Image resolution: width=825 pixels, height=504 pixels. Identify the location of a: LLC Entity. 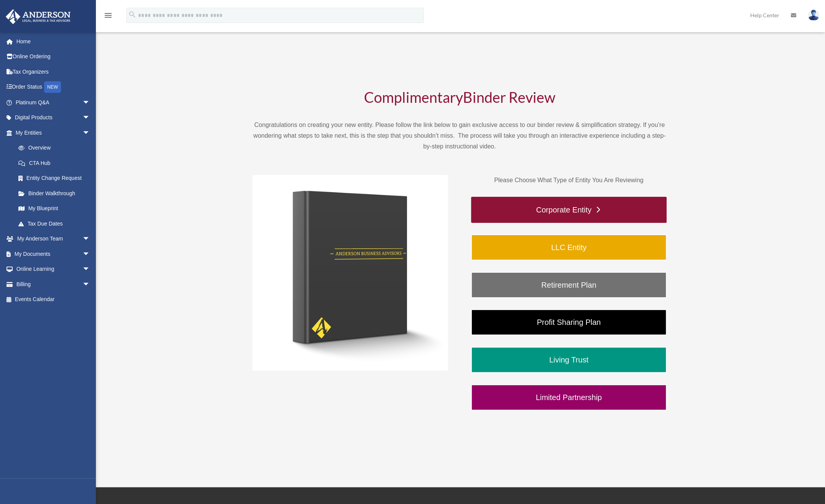
(569, 248).